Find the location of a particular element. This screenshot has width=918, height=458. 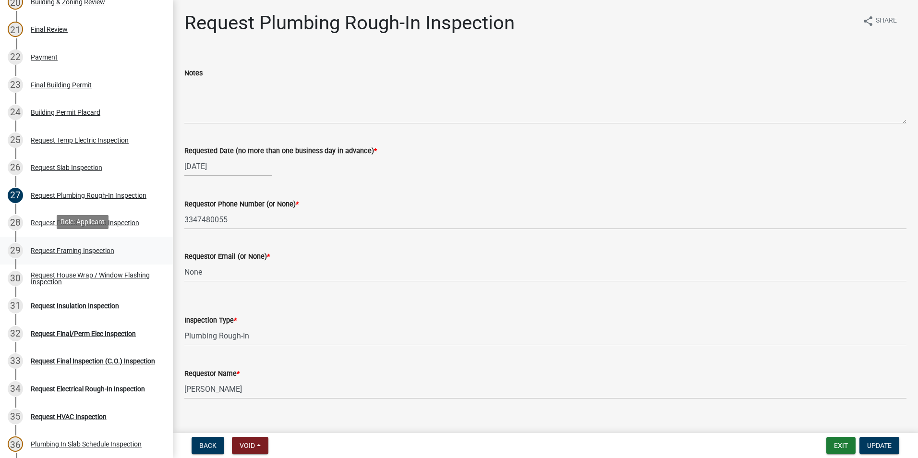

div: 28 is located at coordinates (15, 223).